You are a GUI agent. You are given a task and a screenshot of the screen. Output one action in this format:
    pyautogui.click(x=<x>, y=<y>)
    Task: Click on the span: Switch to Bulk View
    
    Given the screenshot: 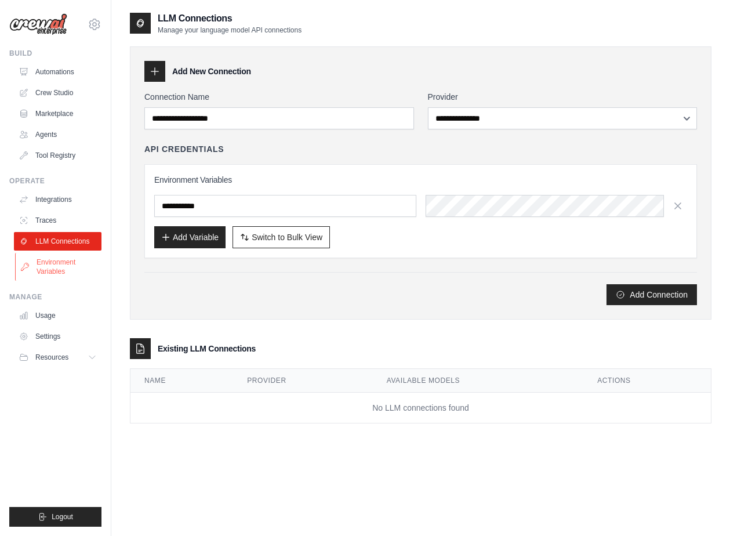 What is the action you would take?
    pyautogui.click(x=287, y=237)
    